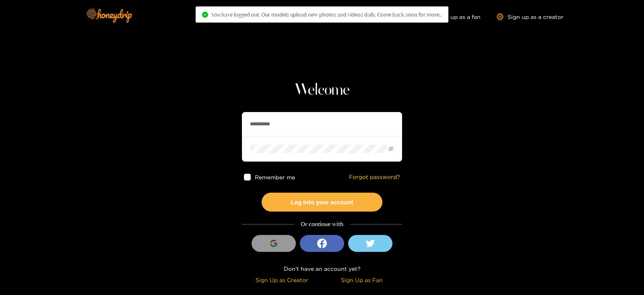 The height and width of the screenshot is (295, 644). I want to click on button: Log into your account, so click(322, 202).